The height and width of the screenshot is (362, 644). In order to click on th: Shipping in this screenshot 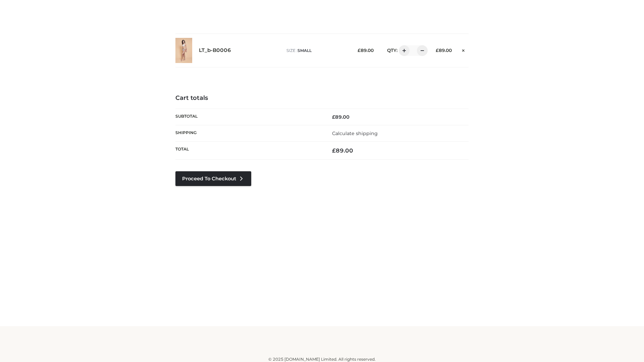, I will do `click(249, 133)`.